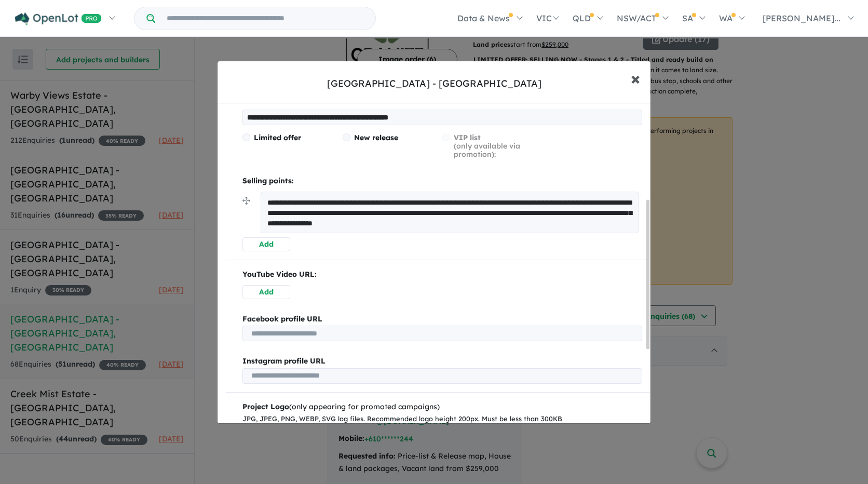 The width and height of the screenshot is (868, 484). I want to click on div: (only appearing for promoted campaigns), so click(442, 407).